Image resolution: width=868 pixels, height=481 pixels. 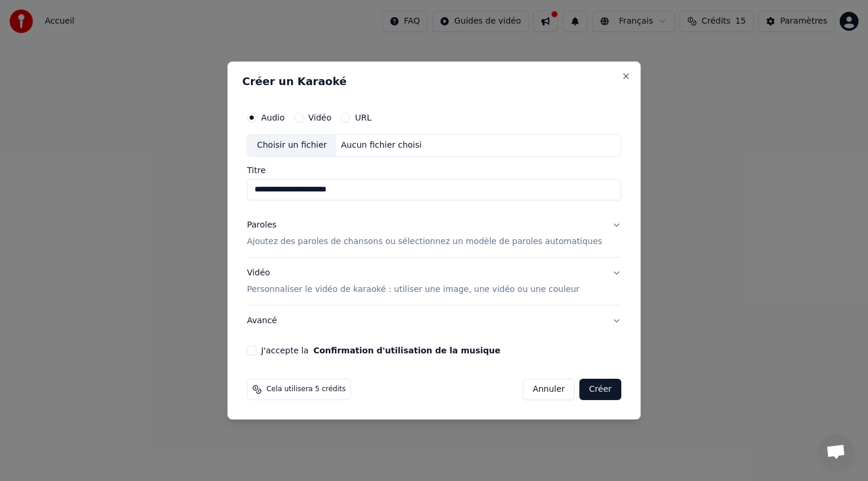 I want to click on button: ParolesAjoutez des paroles de chansons ou sélectionnez un modèle de paroles automatiques, so click(x=434, y=233).